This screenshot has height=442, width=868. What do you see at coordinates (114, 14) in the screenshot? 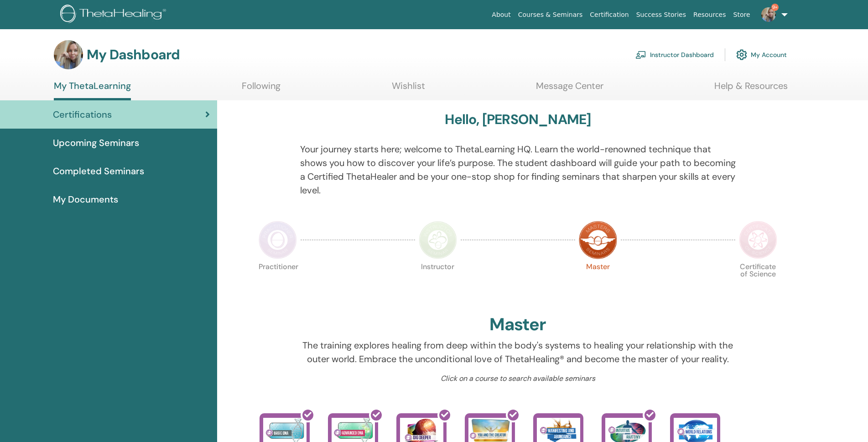
I see `img: logo.png` at bounding box center [114, 14].